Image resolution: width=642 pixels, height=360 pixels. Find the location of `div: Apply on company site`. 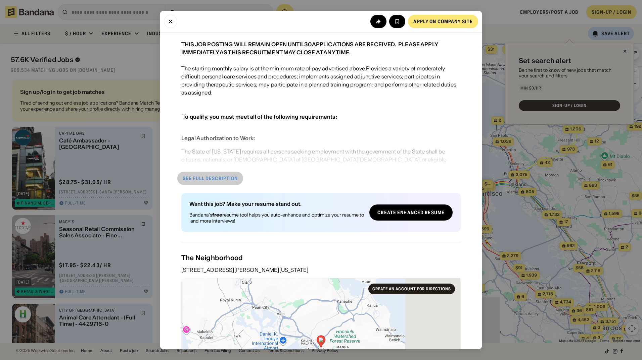

div: Apply on company site is located at coordinates (443, 21).